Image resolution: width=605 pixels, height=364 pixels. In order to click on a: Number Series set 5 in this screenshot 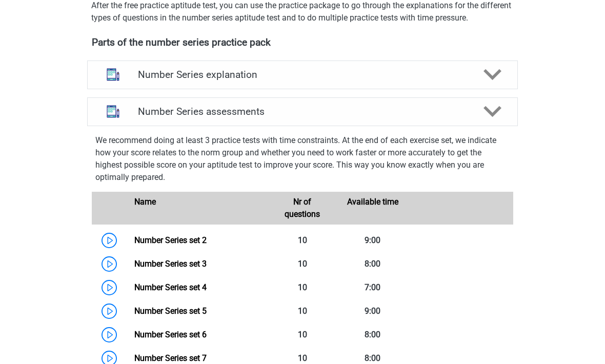, I will do `click(170, 311)`.